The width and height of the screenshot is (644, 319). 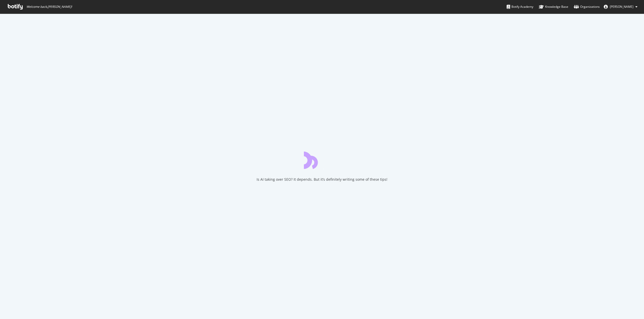 I want to click on div: Is AI taking over SEO? It depends. But it’s definitely writing some of these tips!, so click(x=322, y=180).